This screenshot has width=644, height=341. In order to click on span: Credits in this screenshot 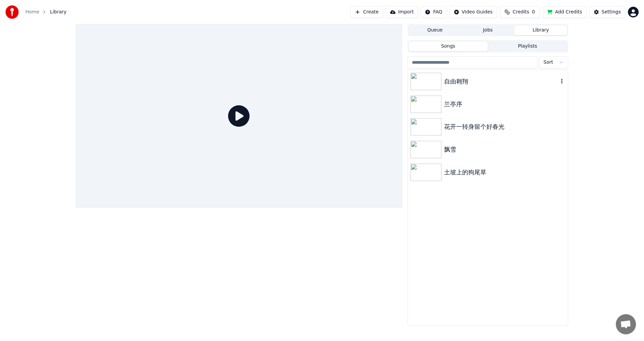, I will do `click(521, 12)`.